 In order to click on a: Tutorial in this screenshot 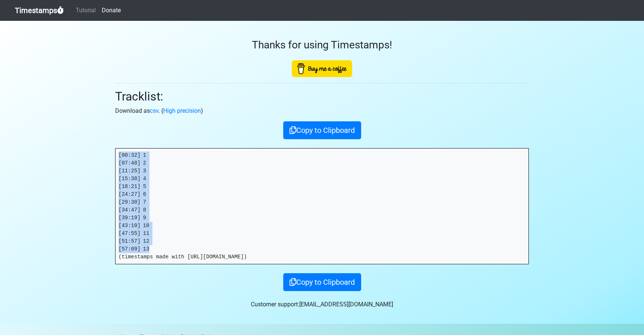, I will do `click(86, 11)`.